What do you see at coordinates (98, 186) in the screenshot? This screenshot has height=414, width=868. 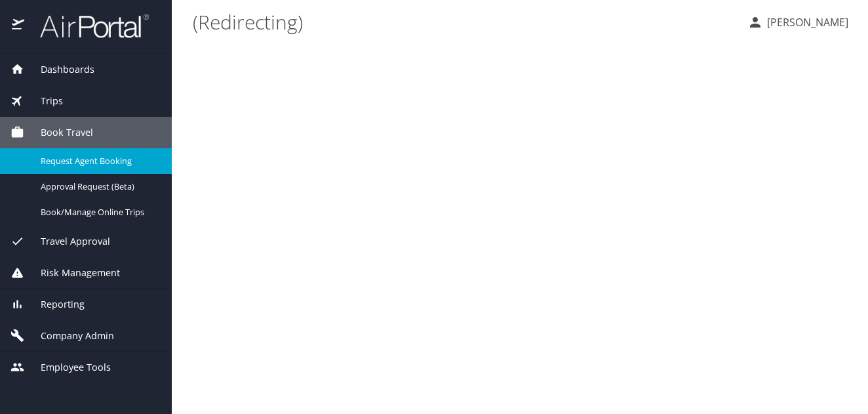 I see `span: Approval Request (Beta)` at bounding box center [98, 186].